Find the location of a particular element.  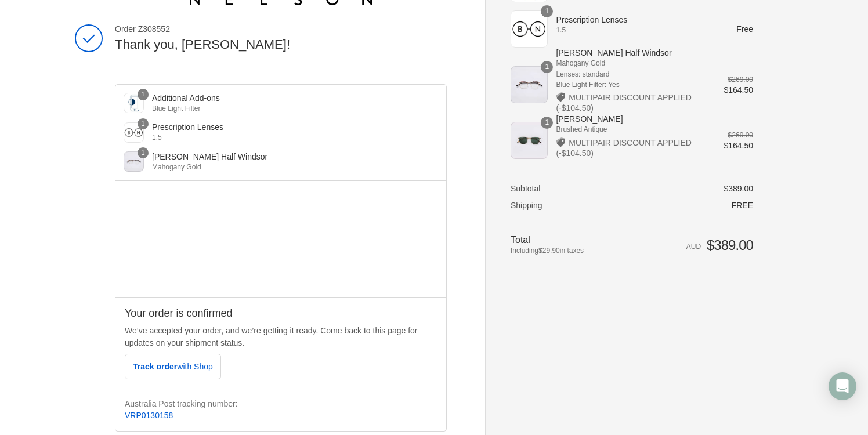

div: Open Intercom Messenger is located at coordinates (842, 386).